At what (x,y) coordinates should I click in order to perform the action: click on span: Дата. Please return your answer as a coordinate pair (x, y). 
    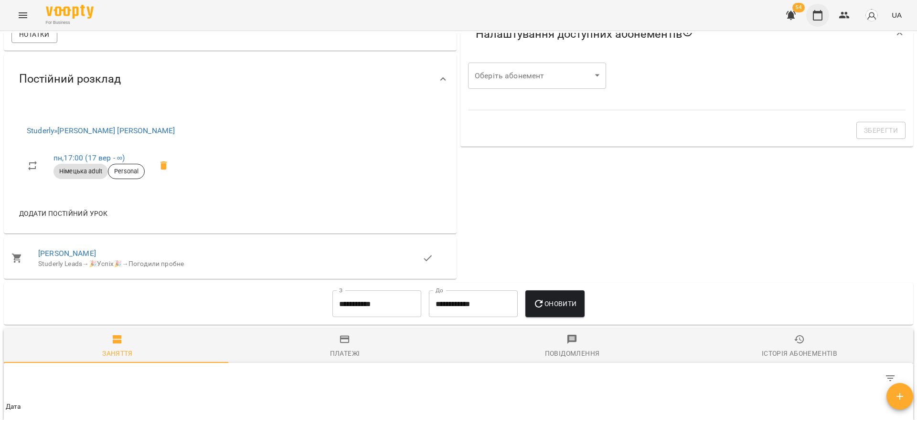
    Looking at the image, I should click on (459, 407).